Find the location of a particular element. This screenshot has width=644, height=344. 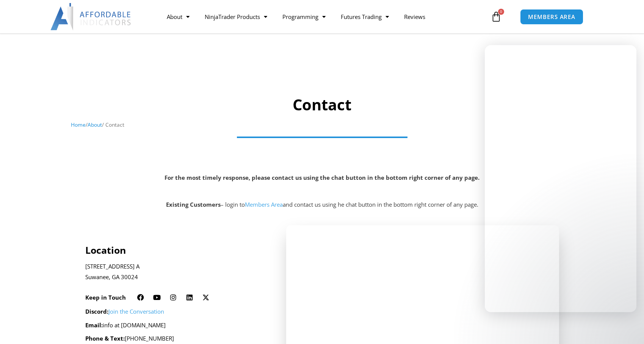

strong: For the most timely response, please contact us using the chat button in the bottom right corner ... is located at coordinates (322, 178).